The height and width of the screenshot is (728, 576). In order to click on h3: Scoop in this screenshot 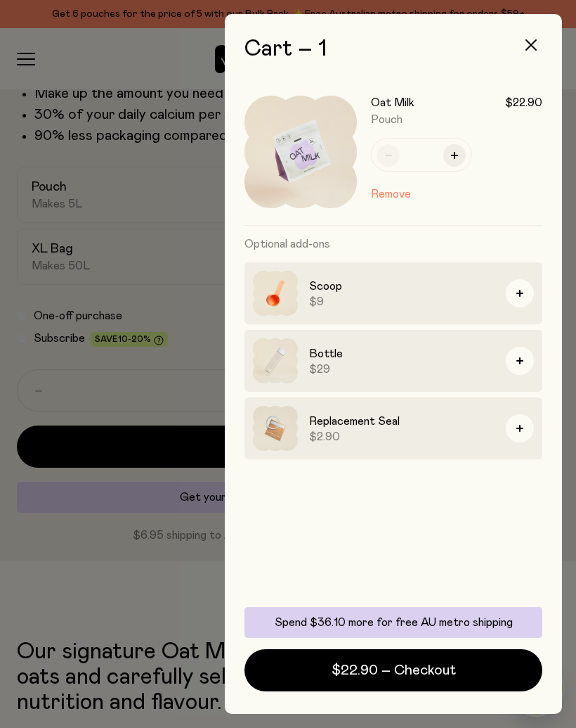, I will do `click(402, 286)`.